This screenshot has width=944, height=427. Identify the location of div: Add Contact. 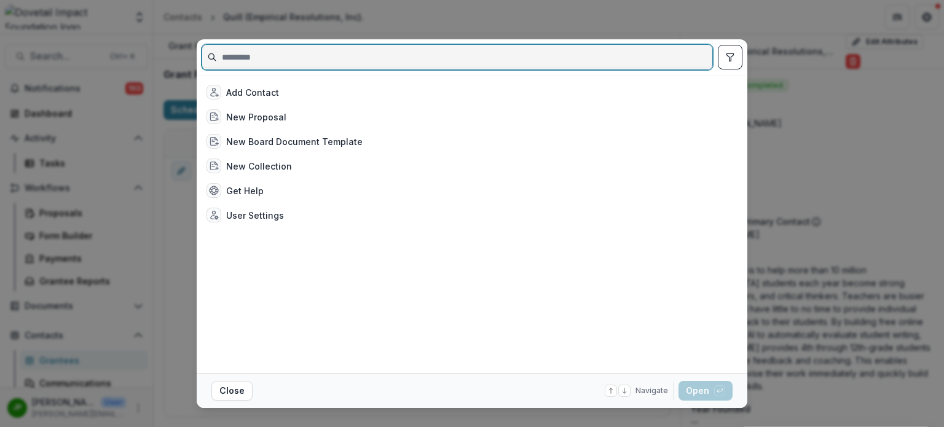
(253, 92).